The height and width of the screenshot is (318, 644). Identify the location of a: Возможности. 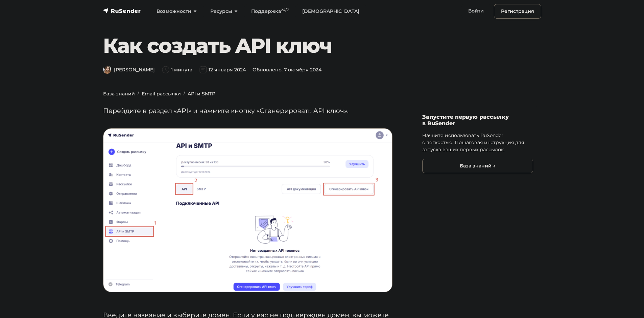
(176, 11).